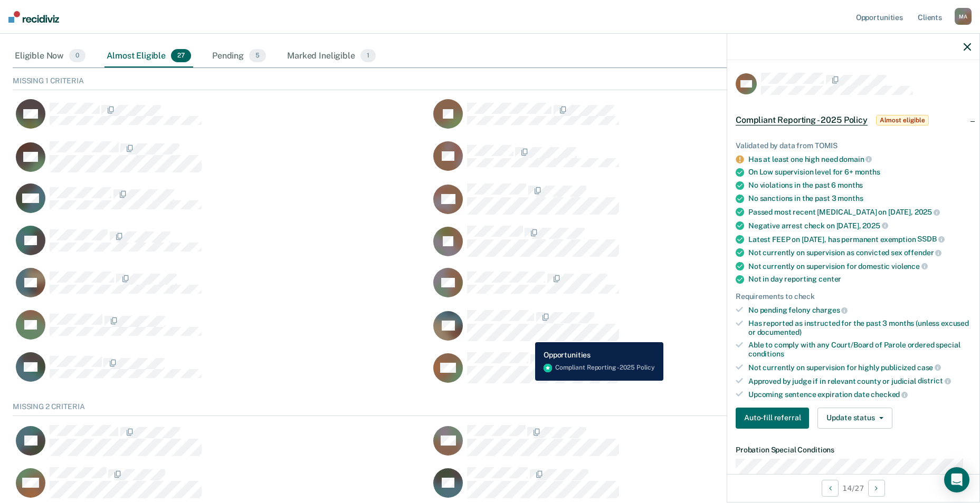 This screenshot has height=503, width=980. Describe the element at coordinates (931, 239) in the screenshot. I see `span: SSDB` at that location.